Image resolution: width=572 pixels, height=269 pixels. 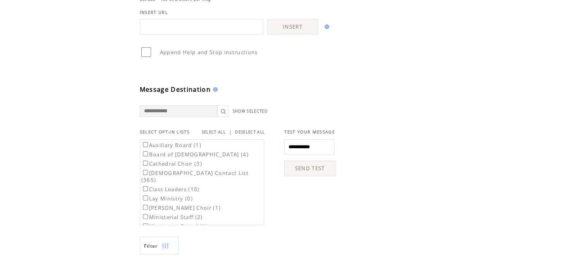 What do you see at coordinates (171, 145) in the screenshot?
I see `label: Auxiliary Board (1)` at bounding box center [171, 145].